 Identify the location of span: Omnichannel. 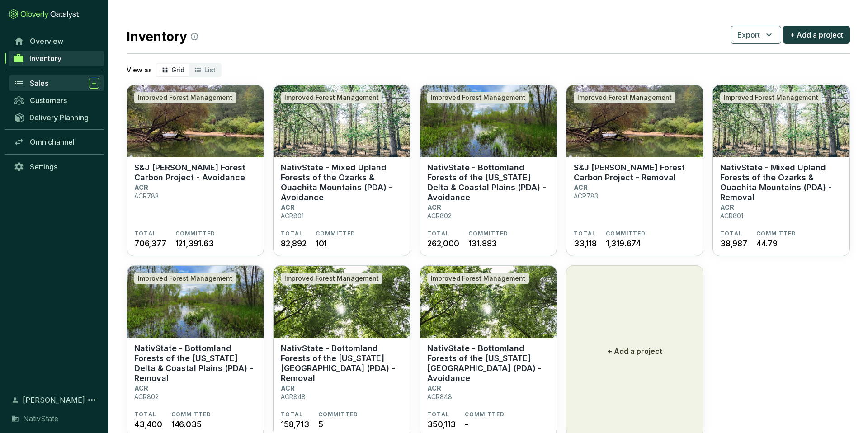
(52, 142).